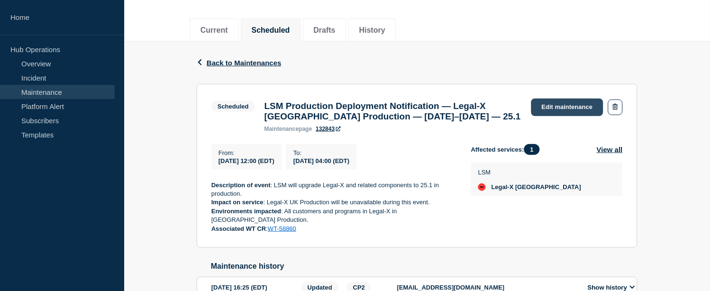  Describe the element at coordinates (567, 107) in the screenshot. I see `a: Edit maintenance` at that location.